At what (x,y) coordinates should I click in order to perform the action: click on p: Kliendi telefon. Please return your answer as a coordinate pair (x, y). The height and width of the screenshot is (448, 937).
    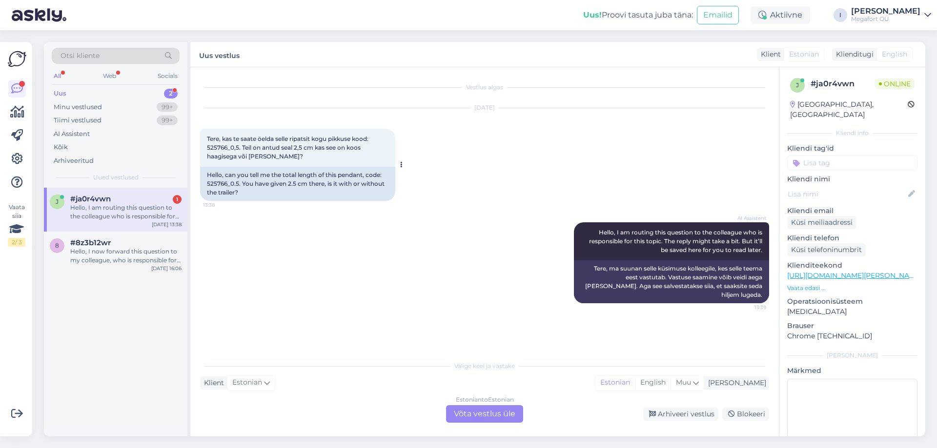
    Looking at the image, I should click on (852, 238).